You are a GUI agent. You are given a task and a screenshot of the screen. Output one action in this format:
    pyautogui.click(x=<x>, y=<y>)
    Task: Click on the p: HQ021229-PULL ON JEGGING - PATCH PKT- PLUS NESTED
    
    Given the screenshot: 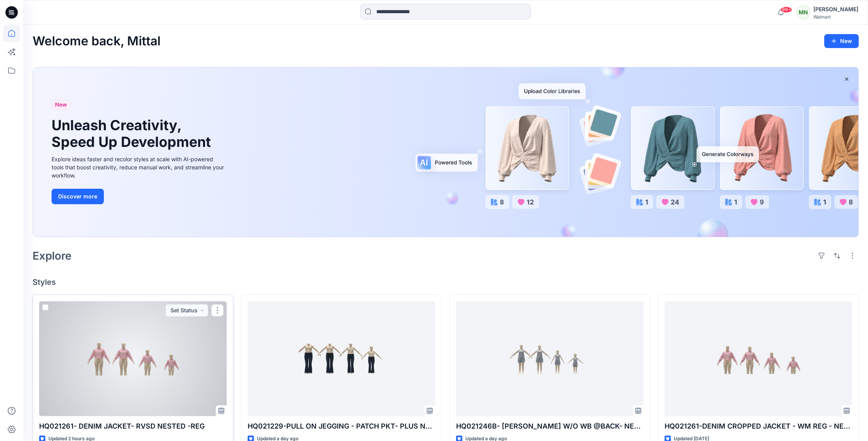 What is the action you would take?
    pyautogui.click(x=341, y=426)
    